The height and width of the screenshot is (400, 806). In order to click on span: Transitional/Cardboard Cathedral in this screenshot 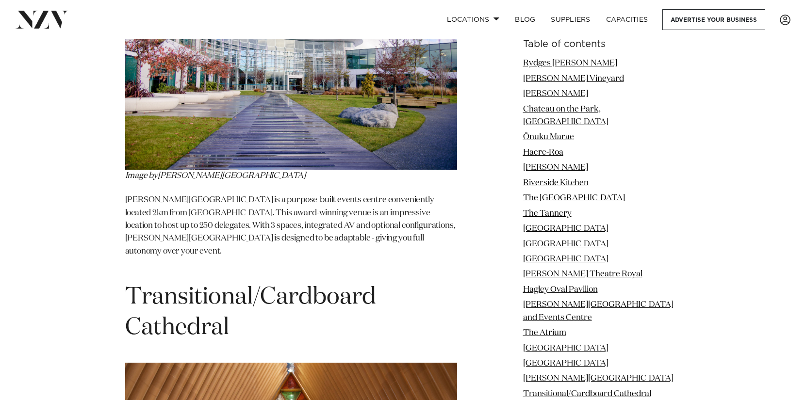, I will do `click(250, 312)`.